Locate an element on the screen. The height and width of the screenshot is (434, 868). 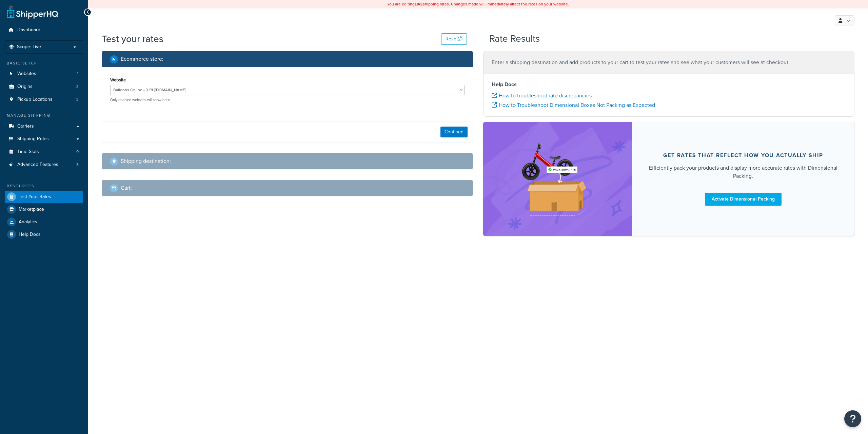
div: Resources is located at coordinates (44, 186).